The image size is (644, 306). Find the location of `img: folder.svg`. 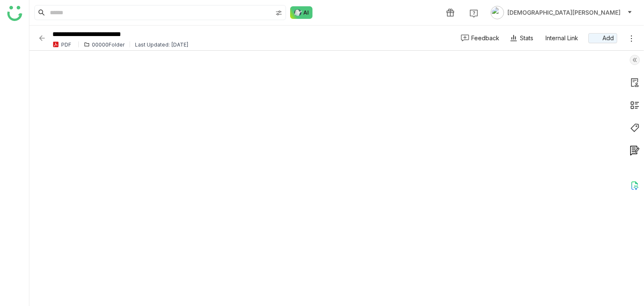

img: folder.svg is located at coordinates (87, 45).